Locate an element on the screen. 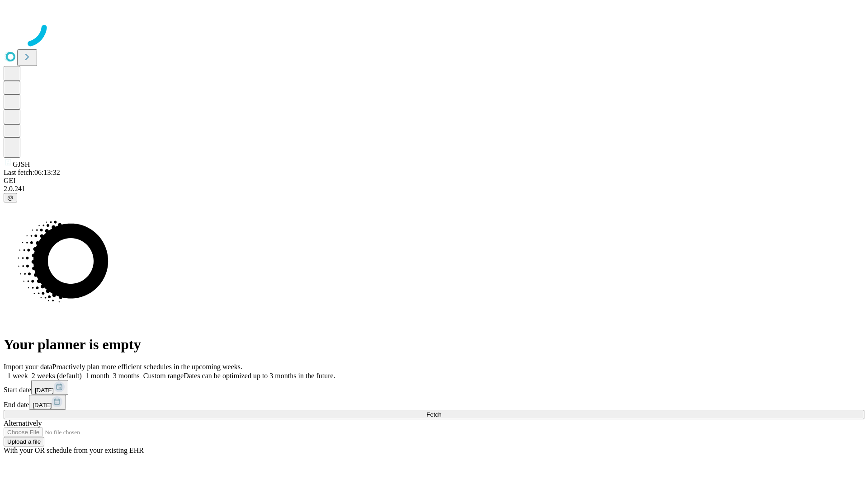 Image resolution: width=868 pixels, height=488 pixels. span: 1 week is located at coordinates (18, 375).